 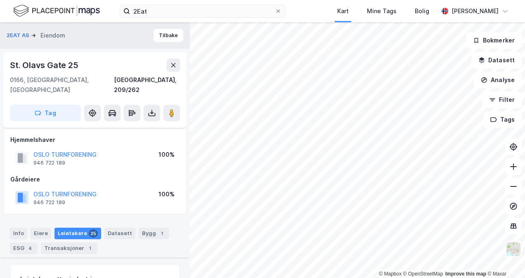 I want to click on button: Datasett, so click(x=496, y=60).